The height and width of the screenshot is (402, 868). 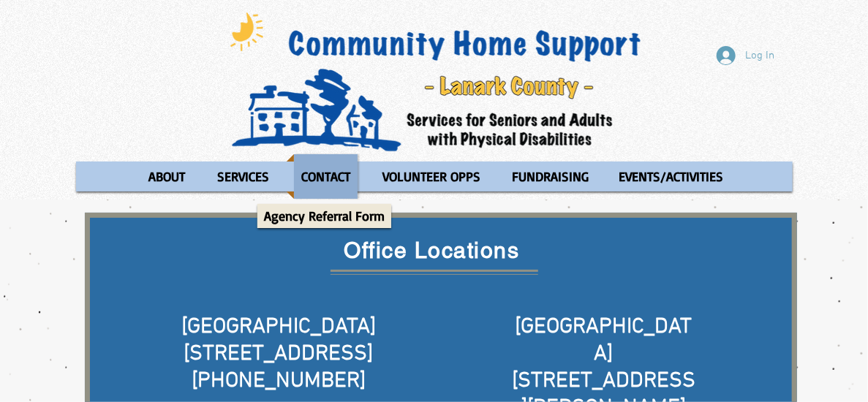 I want to click on nav: Site, so click(x=435, y=176).